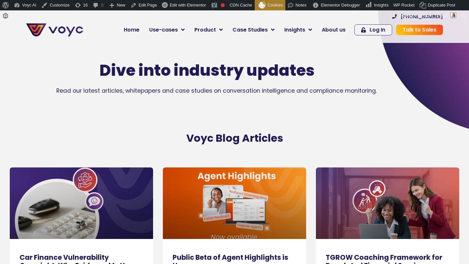 The height and width of the screenshot is (264, 469). Describe the element at coordinates (132, 30) in the screenshot. I see `a: Home` at that location.